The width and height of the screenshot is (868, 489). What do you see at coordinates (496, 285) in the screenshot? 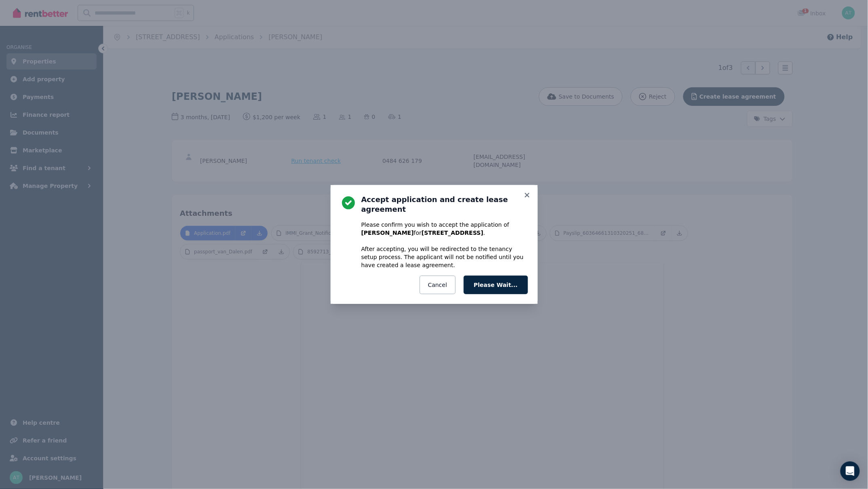
I see `button: Please Wait...` at bounding box center [496, 285].